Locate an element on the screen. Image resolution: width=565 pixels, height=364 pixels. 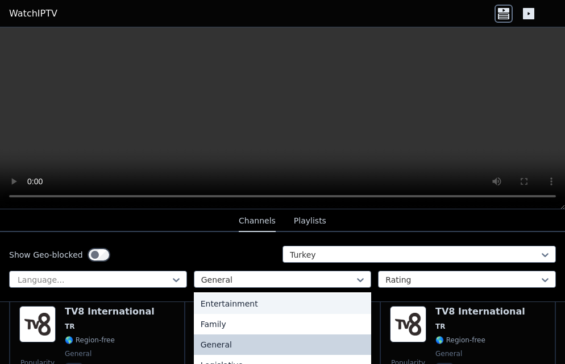
div: General is located at coordinates (282, 344).